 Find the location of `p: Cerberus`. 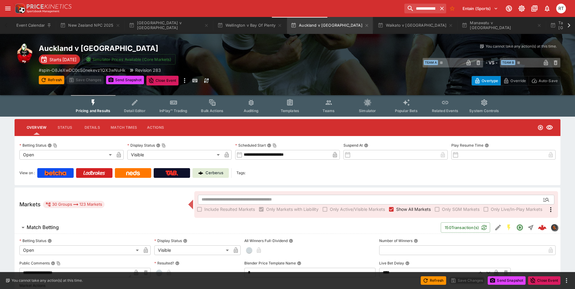

p: Cerberus is located at coordinates (214, 173).